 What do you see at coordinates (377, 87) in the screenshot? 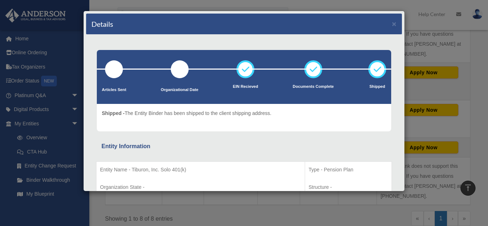
I see `p: Shipped` at bounding box center [377, 87].